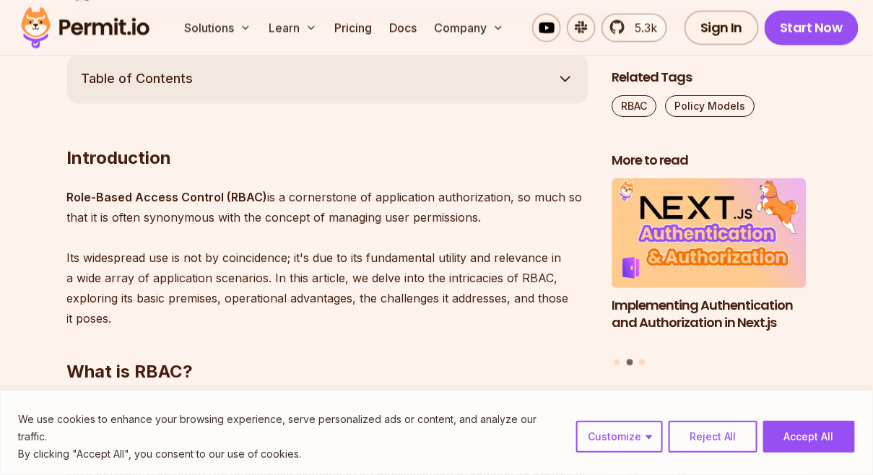  I want to click on a: Policy Models, so click(710, 107).